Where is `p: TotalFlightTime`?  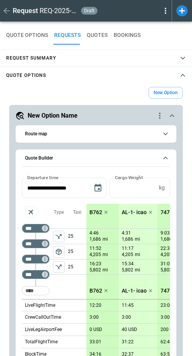 p: TotalFlightTime is located at coordinates (41, 342).